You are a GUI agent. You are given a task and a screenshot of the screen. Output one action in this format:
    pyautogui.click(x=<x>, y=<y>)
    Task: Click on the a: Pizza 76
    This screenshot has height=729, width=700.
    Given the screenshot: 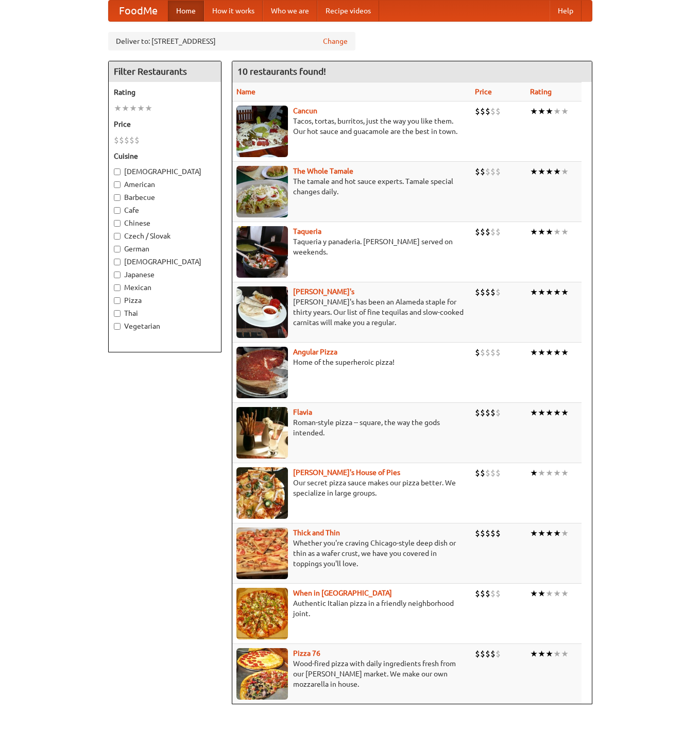 What is the action you would take?
    pyautogui.click(x=306, y=653)
    